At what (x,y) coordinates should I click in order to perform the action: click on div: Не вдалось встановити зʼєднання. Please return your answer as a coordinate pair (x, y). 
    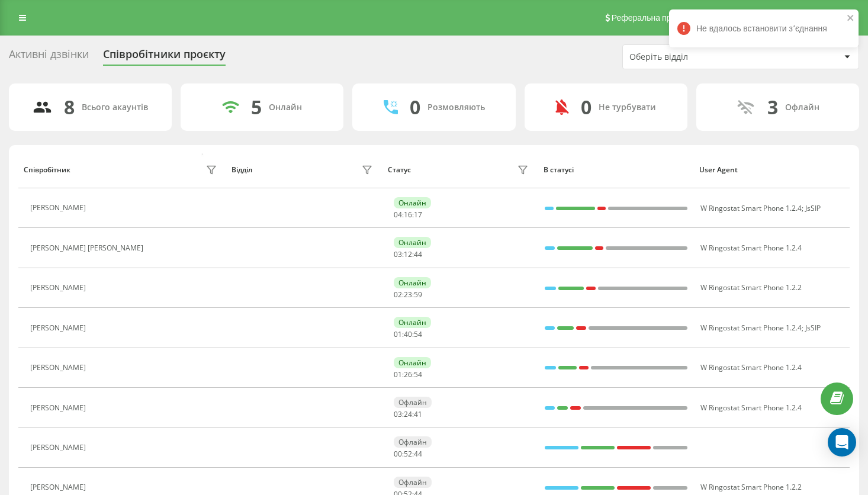
    Looking at the image, I should click on (764, 28).